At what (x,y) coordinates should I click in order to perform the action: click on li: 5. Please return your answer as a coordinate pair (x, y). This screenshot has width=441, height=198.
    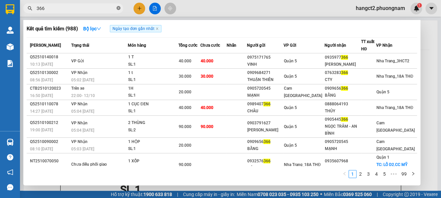
    Looking at the image, I should click on (384, 174).